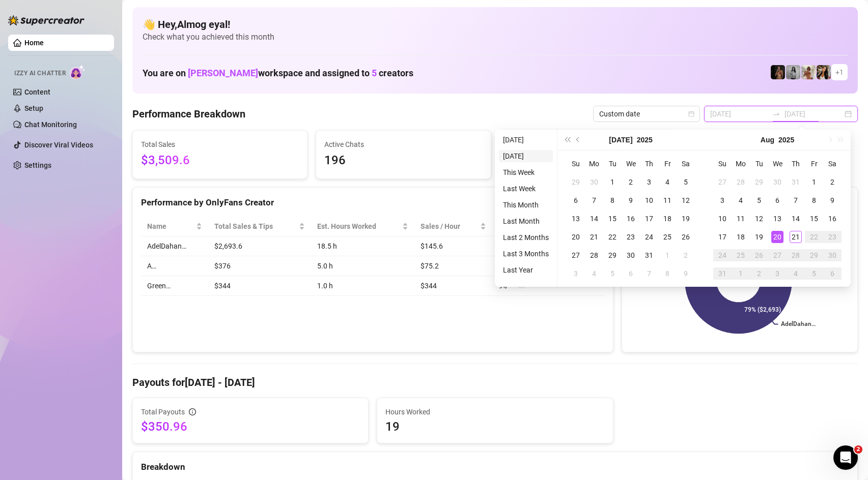  What do you see at coordinates (647, 114) in the screenshot?
I see `span: Custom date` at bounding box center [647, 114].